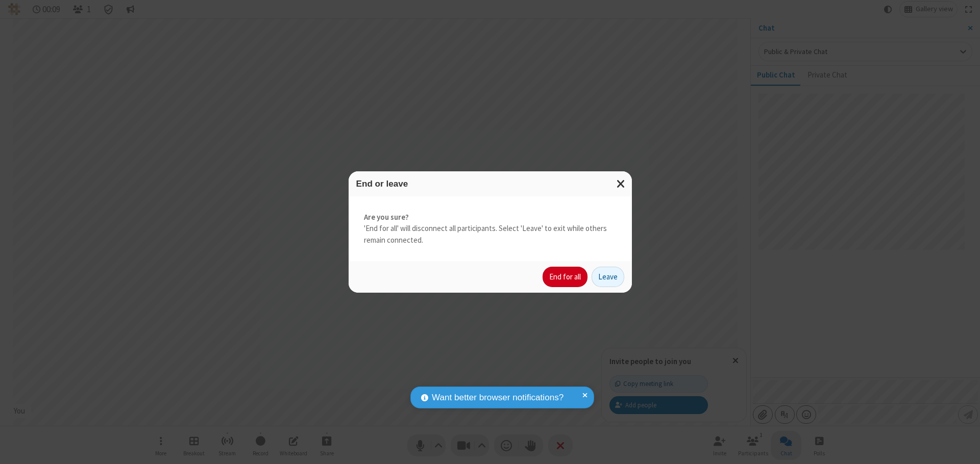 This screenshot has height=464, width=980. Describe the element at coordinates (490, 229) in the screenshot. I see `div: 'End for all' will disconnect all participants. Select 'Leave' to exit while others remain connec...` at that location.